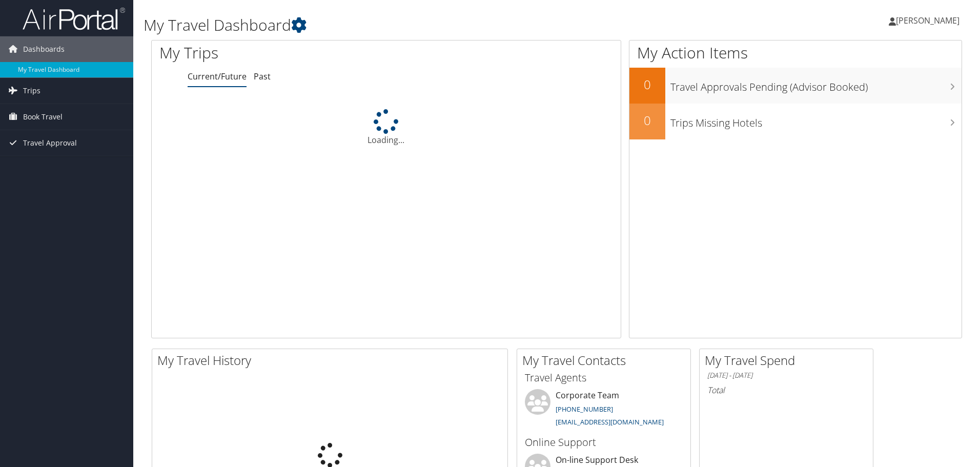  I want to click on h2: My Travel Contacts, so click(606, 360).